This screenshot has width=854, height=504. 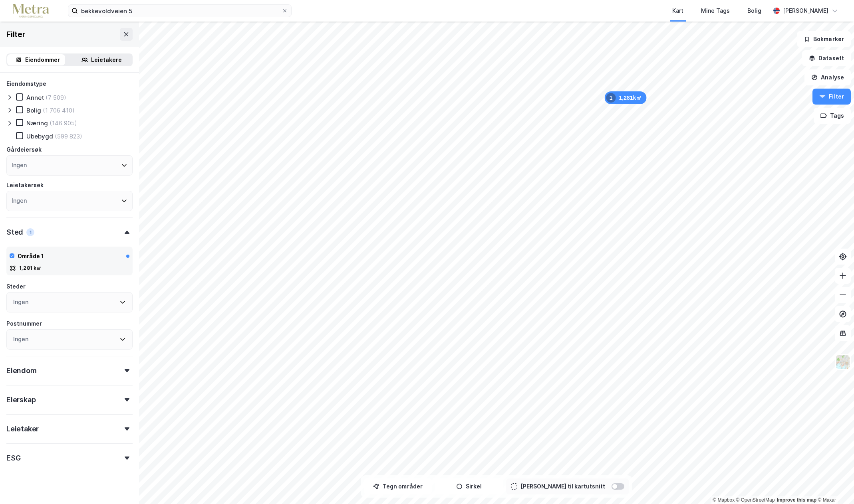 What do you see at coordinates (756, 500) in the screenshot?
I see `a: OpenStreetMap` at bounding box center [756, 500].